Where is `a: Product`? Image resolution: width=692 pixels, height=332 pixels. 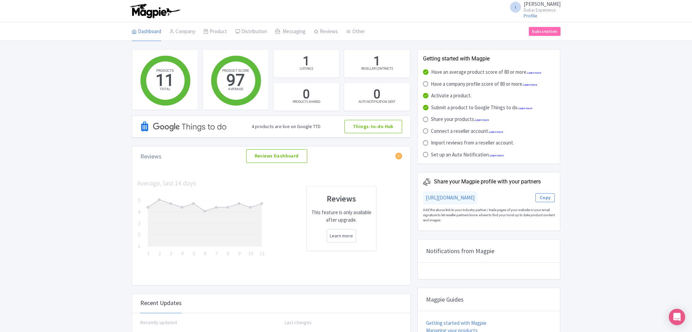
a: Product is located at coordinates (215, 32).